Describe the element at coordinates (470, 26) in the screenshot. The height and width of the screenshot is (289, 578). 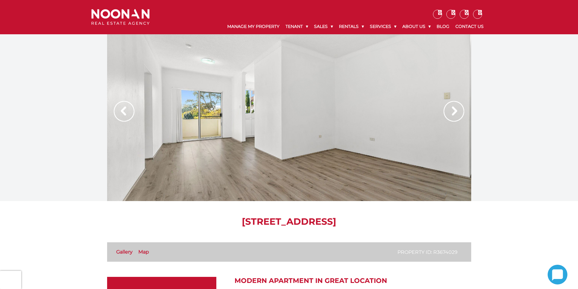
I see `a: Contact Us` at that location.